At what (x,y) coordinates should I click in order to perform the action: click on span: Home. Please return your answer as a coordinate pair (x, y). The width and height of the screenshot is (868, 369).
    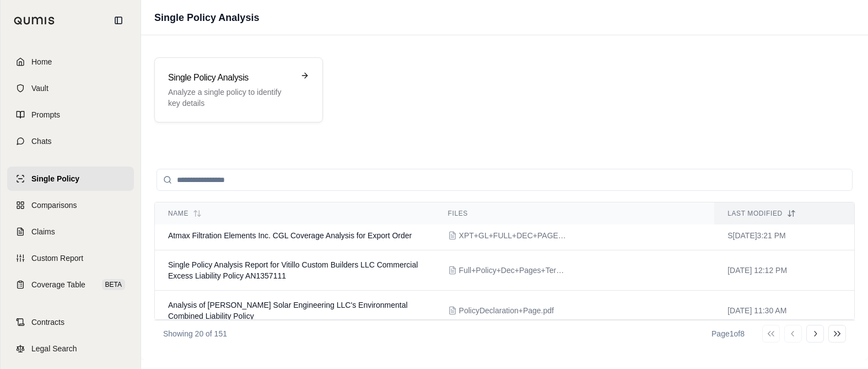
    Looking at the image, I should click on (41, 62).